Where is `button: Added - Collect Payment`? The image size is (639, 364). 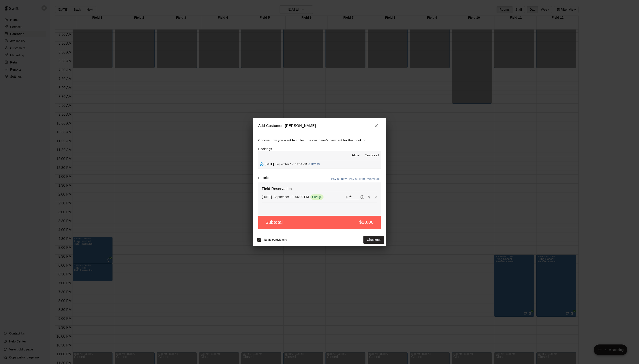 button: Added - Collect Payment is located at coordinates (262, 164).